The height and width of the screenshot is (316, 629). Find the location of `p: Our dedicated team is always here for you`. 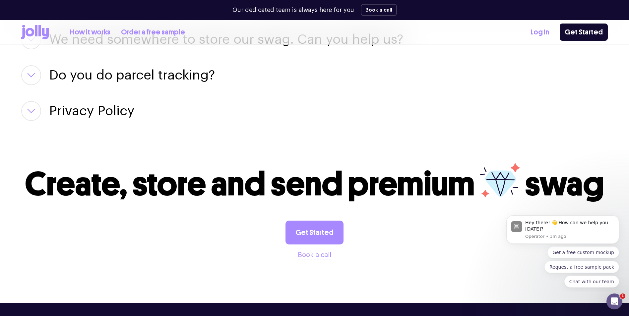

p: Our dedicated team is always here for you is located at coordinates (293, 10).